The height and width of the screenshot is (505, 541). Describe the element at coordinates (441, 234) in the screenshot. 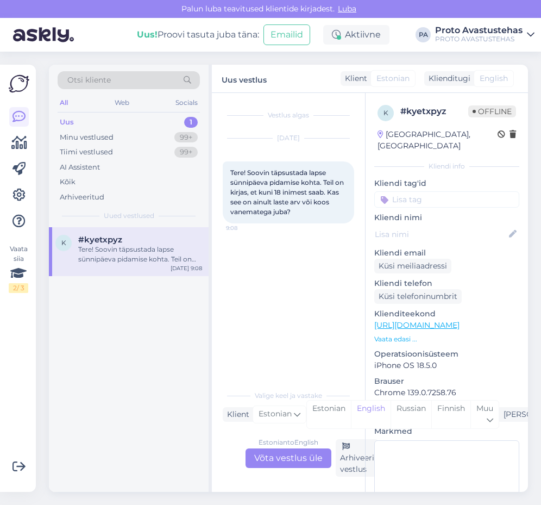

I see `input: Lisa nimi` at that location.